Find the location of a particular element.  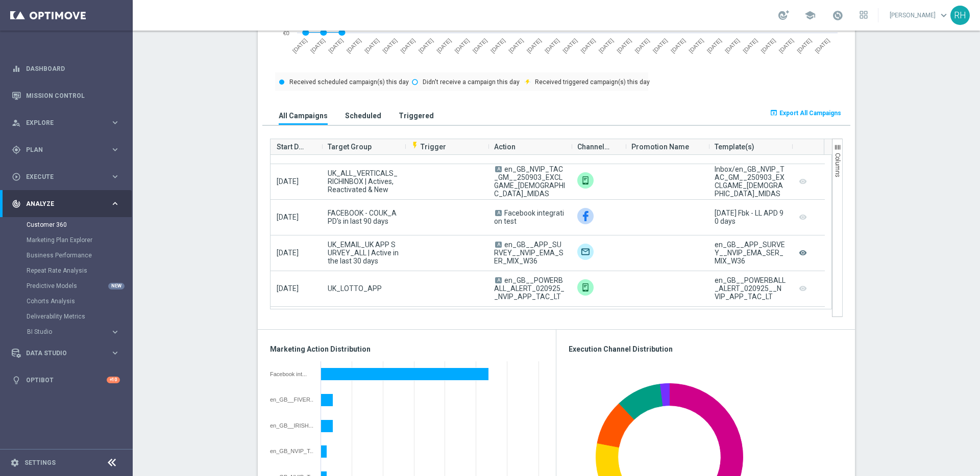

button: Data Studio keyboard_arrow_right is located at coordinates (66, 353).